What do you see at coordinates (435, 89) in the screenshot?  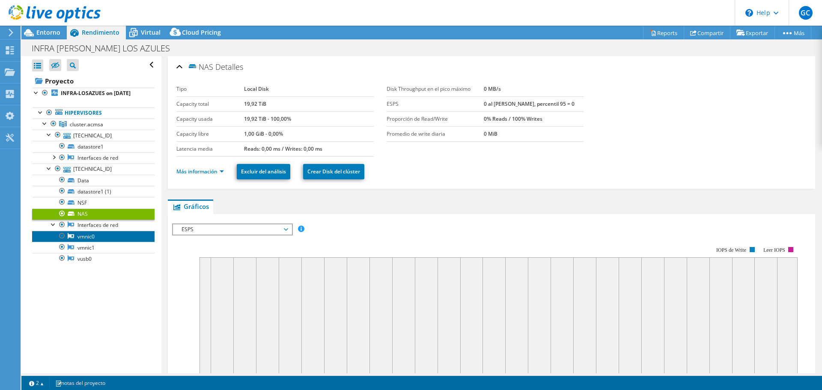 I see `label: Disk Throughput en el pico máximo` at bounding box center [435, 89].